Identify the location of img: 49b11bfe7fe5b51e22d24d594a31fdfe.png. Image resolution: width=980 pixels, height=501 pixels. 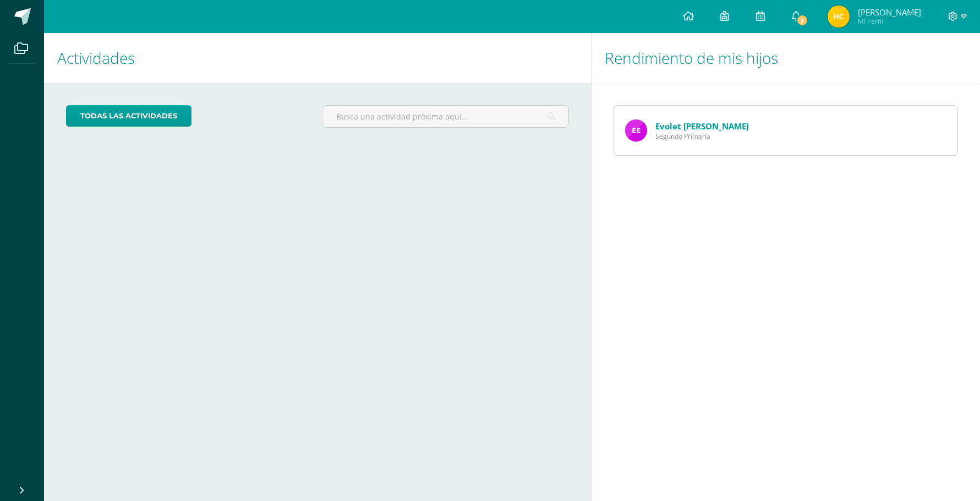
(838, 17).